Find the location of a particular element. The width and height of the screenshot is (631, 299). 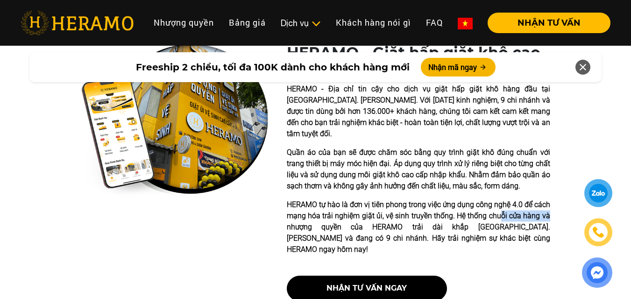

a: NHẬN TƯ VẤN is located at coordinates (545, 23).